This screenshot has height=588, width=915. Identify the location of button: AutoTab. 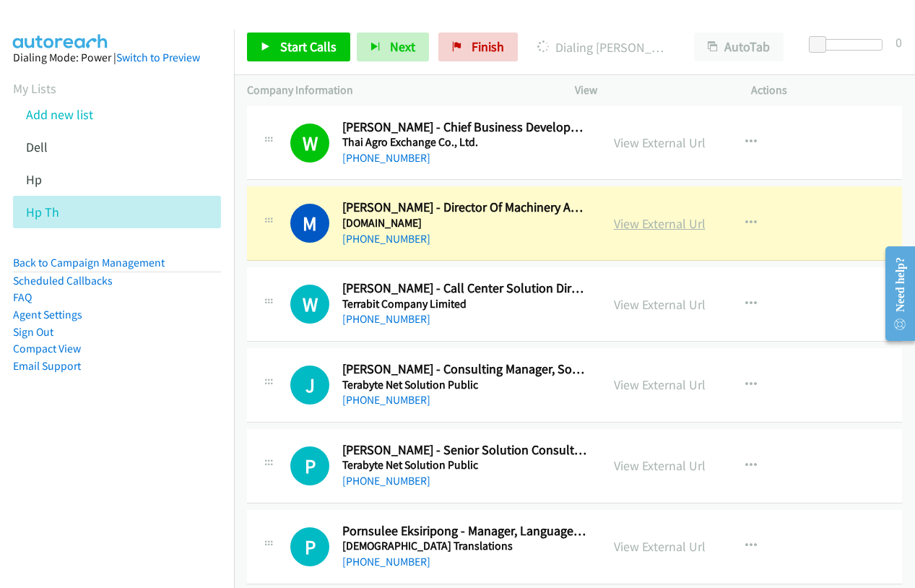
(739, 47).